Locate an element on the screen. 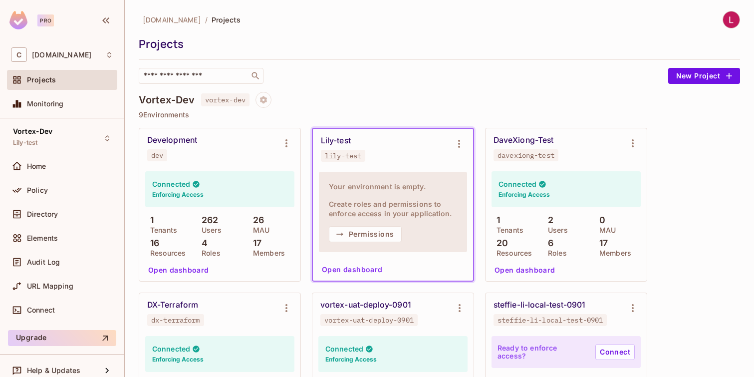 The height and width of the screenshot is (377, 754). span: Elements is located at coordinates (42, 238).